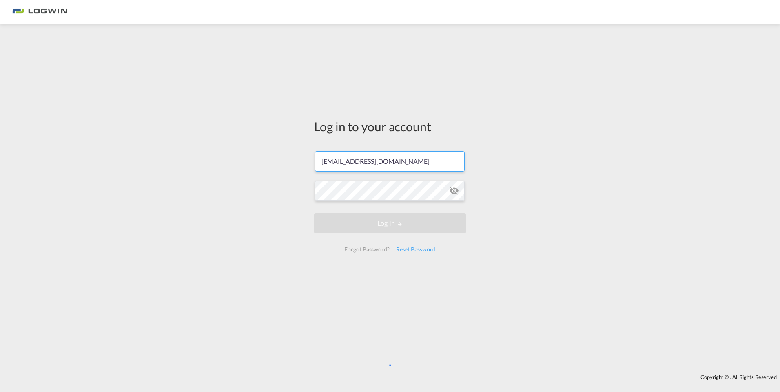 The height and width of the screenshot is (392, 780). What do you see at coordinates (40, 12) in the screenshot?
I see `img: 2761ae10d95411efa20a1f5e0282d2d7.png` at bounding box center [40, 12].